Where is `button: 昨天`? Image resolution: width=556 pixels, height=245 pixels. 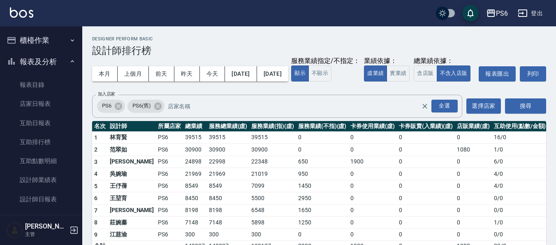 button: 昨天 is located at coordinates (187, 74).